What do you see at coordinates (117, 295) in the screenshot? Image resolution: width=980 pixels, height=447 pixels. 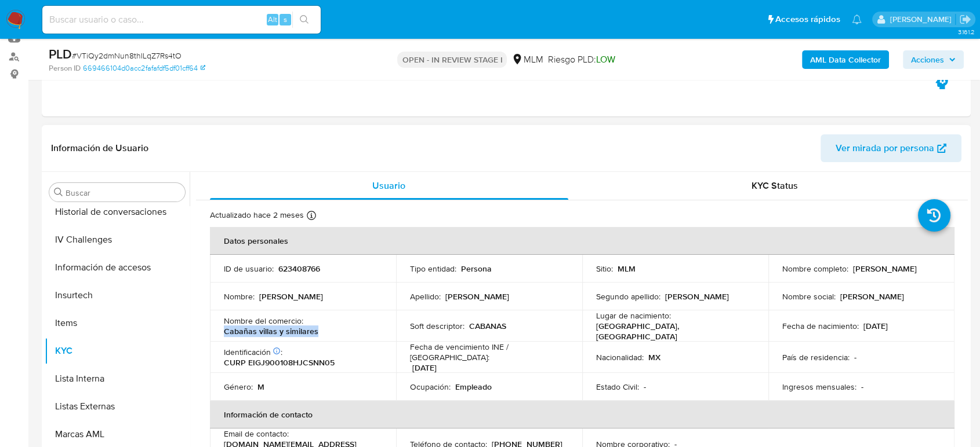 I see `button: Insurtech` at bounding box center [117, 295].